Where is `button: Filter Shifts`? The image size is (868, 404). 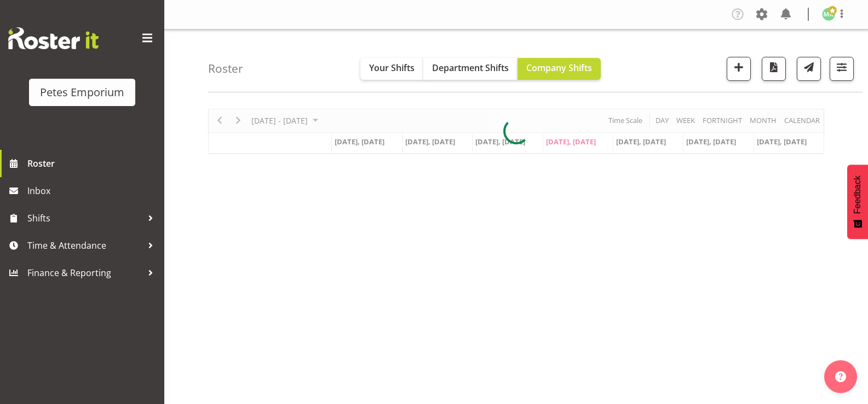
button: Filter Shifts is located at coordinates (841, 69).